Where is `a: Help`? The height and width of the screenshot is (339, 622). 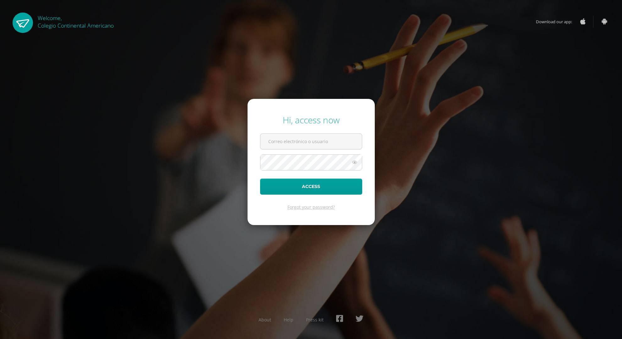
a: Help is located at coordinates (288, 320).